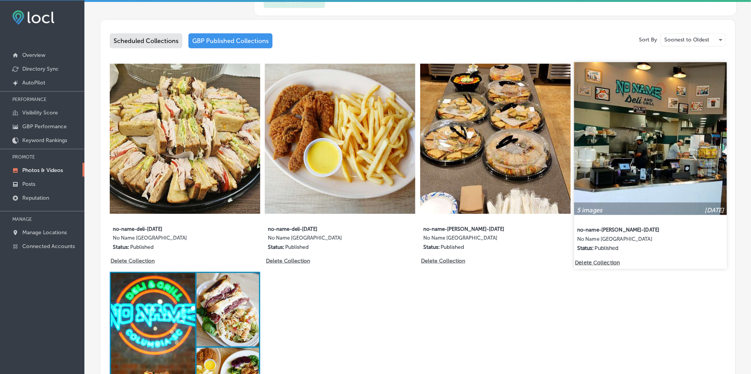  I want to click on p: GBP Performance, so click(45, 126).